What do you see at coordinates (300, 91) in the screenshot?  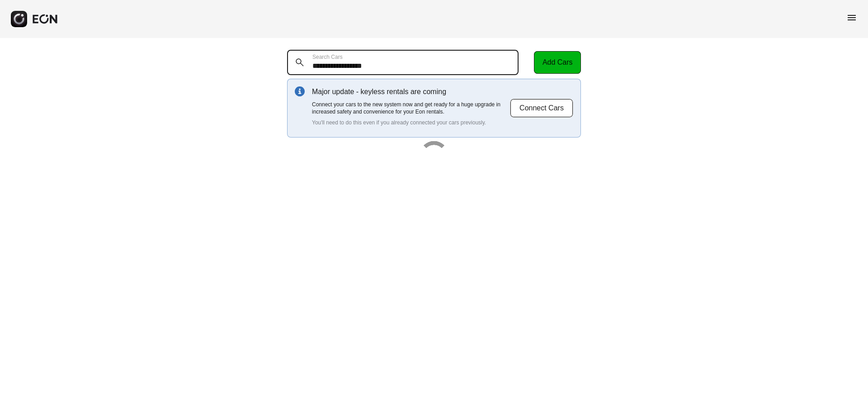 I see `img: info` at bounding box center [300, 91].